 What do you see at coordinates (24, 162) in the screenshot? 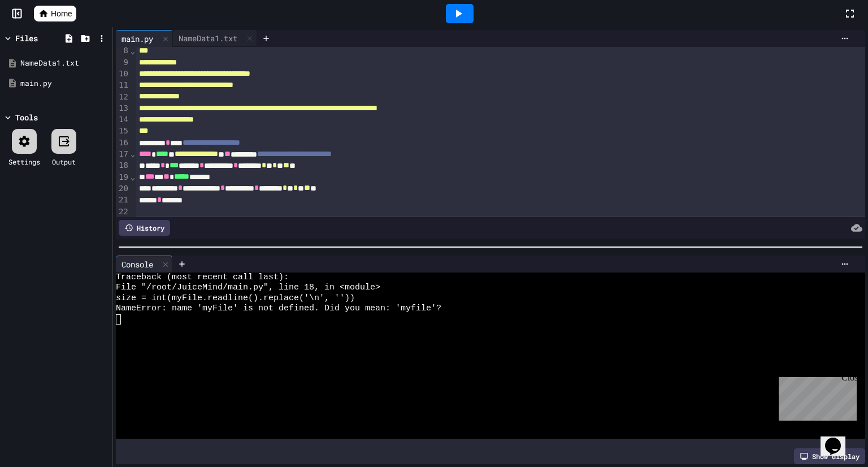
I see `div: Settings` at bounding box center [24, 162].